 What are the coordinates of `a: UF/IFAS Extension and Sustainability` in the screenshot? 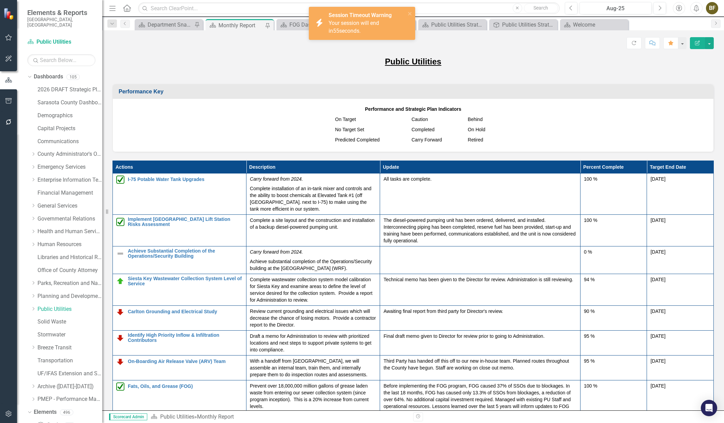 It's located at (70, 373).